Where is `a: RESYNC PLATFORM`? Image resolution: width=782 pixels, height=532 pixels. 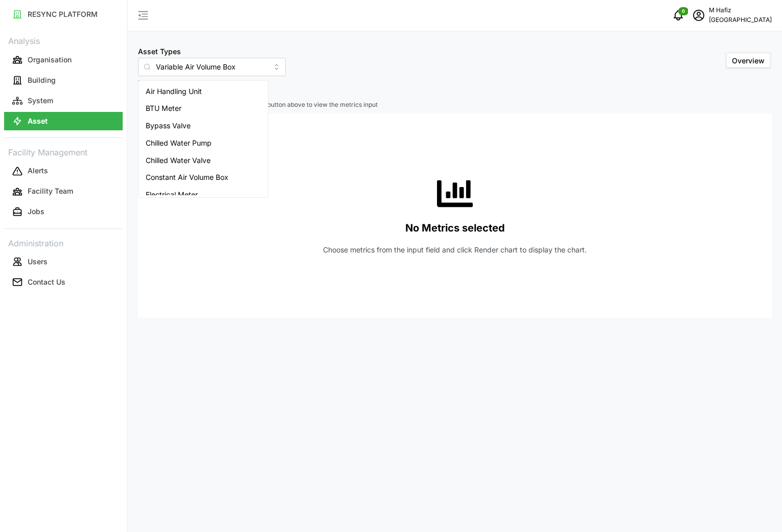 a: RESYNC PLATFORM is located at coordinates (64, 15).